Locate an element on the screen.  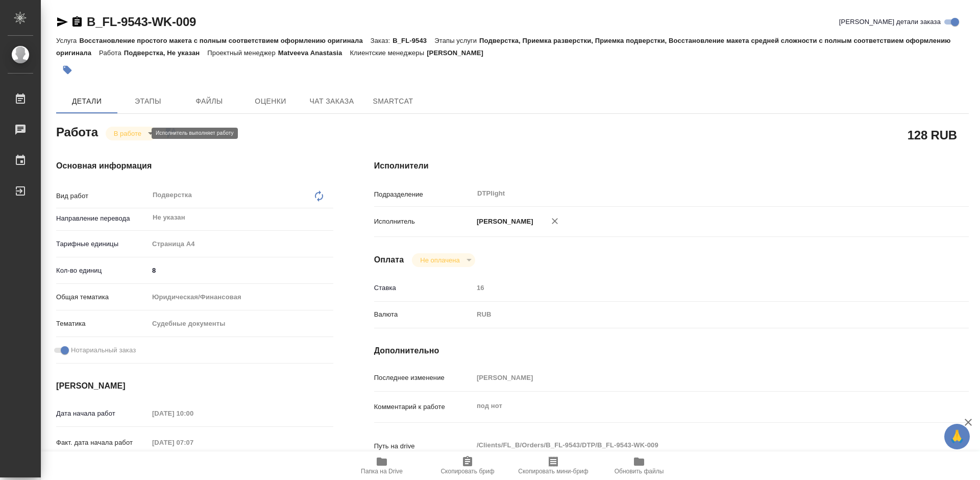
p: Последнее изменение is located at coordinates (424, 378).